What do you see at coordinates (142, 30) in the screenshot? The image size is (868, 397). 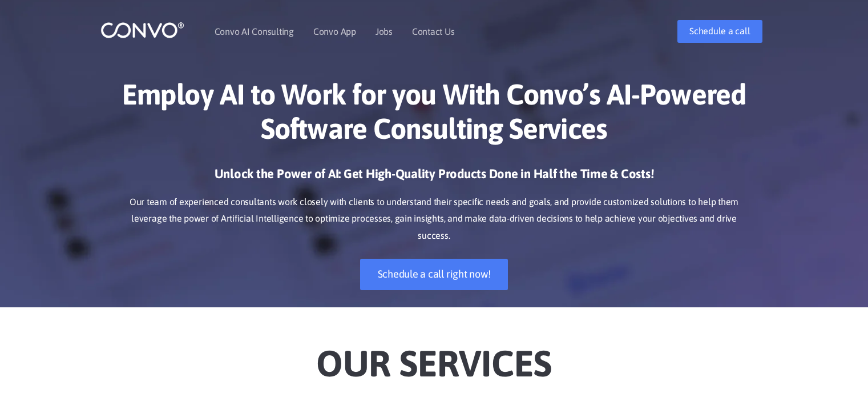 I see `img: logo_1.png` at bounding box center [142, 30].